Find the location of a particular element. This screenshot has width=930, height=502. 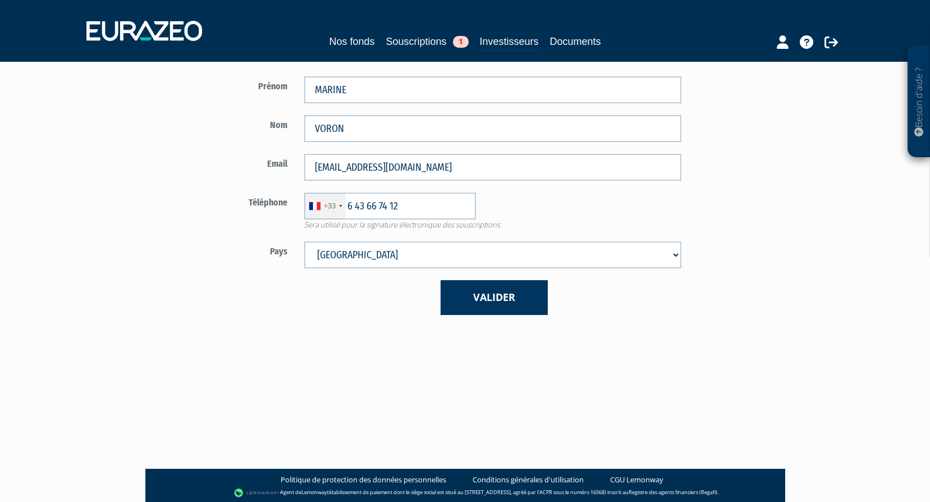

label: Pays is located at coordinates (231, 250).